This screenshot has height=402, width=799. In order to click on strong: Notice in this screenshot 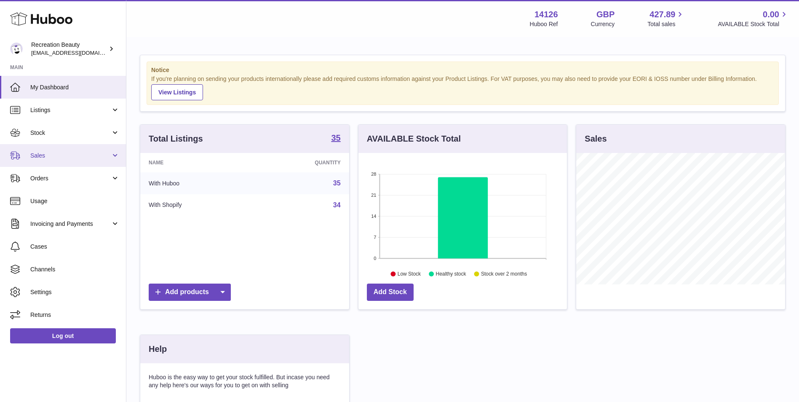, I will do `click(463, 70)`.